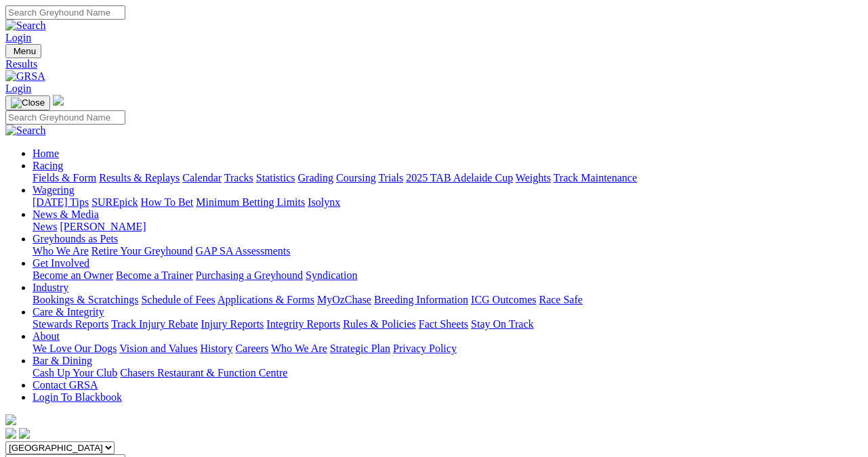  Describe the element at coordinates (72, 275) in the screenshot. I see `a: Become an Owner` at that location.